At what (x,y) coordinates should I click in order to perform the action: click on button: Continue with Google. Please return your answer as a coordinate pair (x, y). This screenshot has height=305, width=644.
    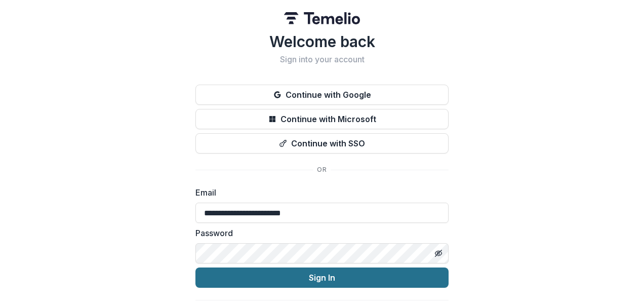
    Looking at the image, I should click on (322, 95).